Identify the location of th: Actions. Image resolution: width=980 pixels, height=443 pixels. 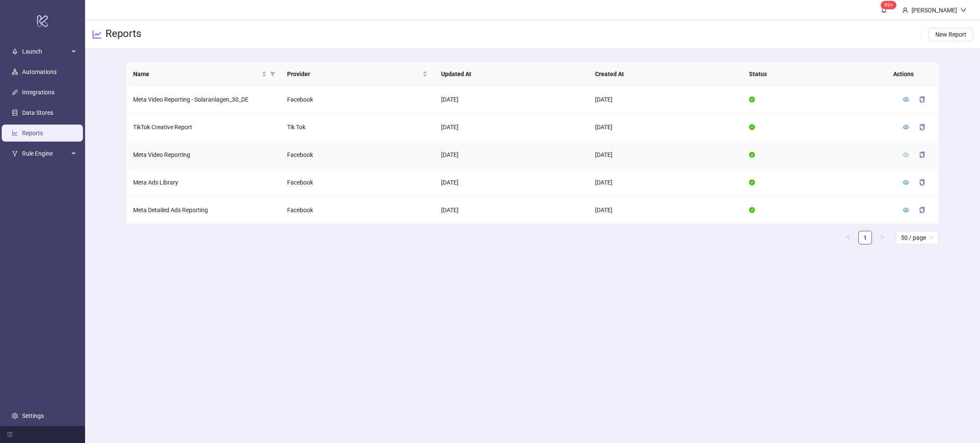
(908, 74).